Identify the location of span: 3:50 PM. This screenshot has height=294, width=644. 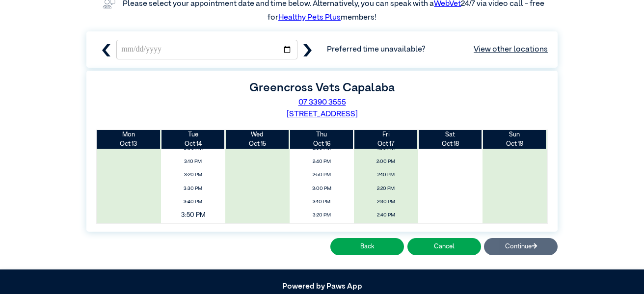
(194, 216).